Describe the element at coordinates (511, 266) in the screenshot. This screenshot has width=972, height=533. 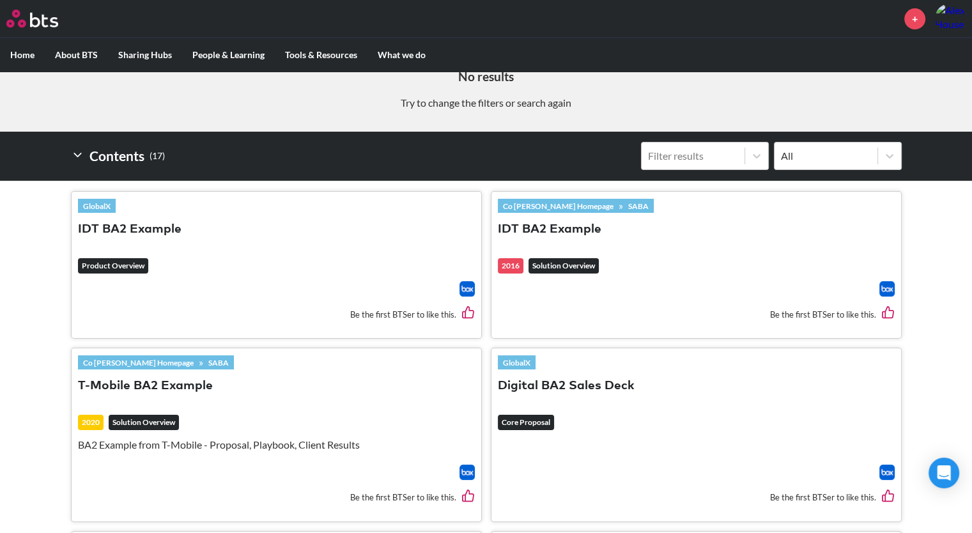
I see `div: 2016` at that location.